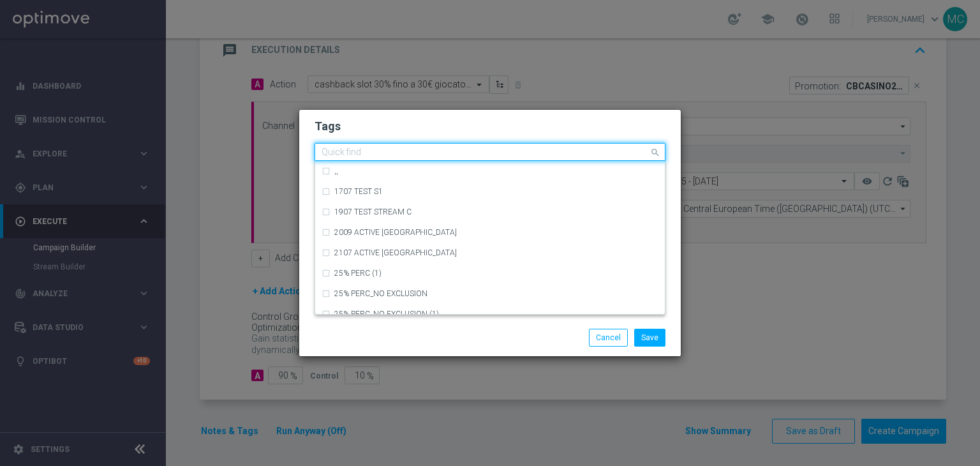  What do you see at coordinates (358, 273) in the screenshot?
I see `label: 25% PERC (1)` at bounding box center [358, 273].